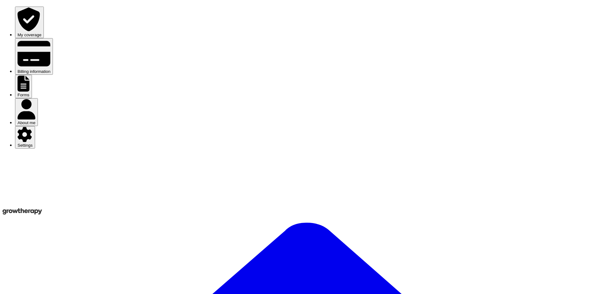 This screenshot has height=294, width=601. What do you see at coordinates (25, 145) in the screenshot?
I see `div: Settings` at bounding box center [25, 145].